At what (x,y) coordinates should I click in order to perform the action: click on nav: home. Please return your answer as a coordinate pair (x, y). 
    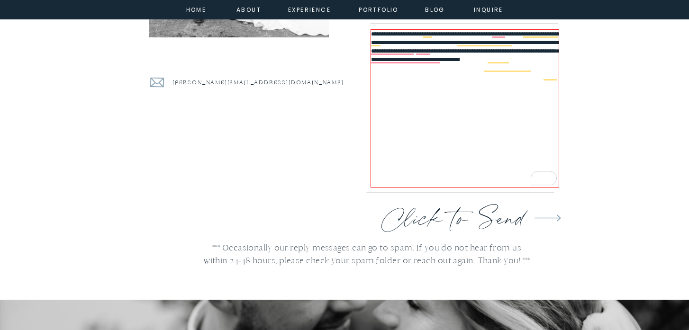
    Looking at the image, I should click on (196, 9).